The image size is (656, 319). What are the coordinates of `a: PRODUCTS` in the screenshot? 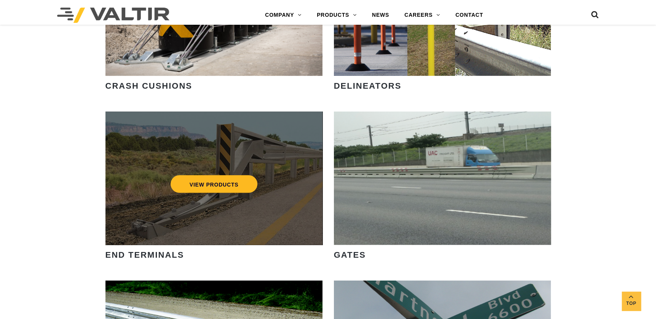 It's located at (337, 15).